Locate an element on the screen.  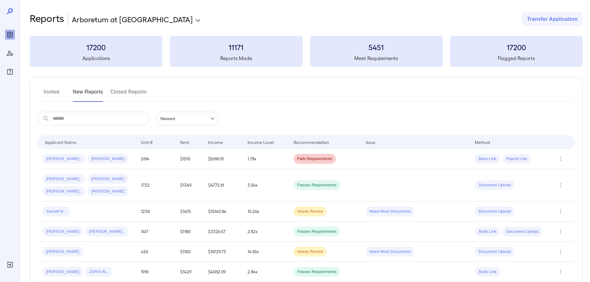
div: Unit # is located at coordinates (147, 142).